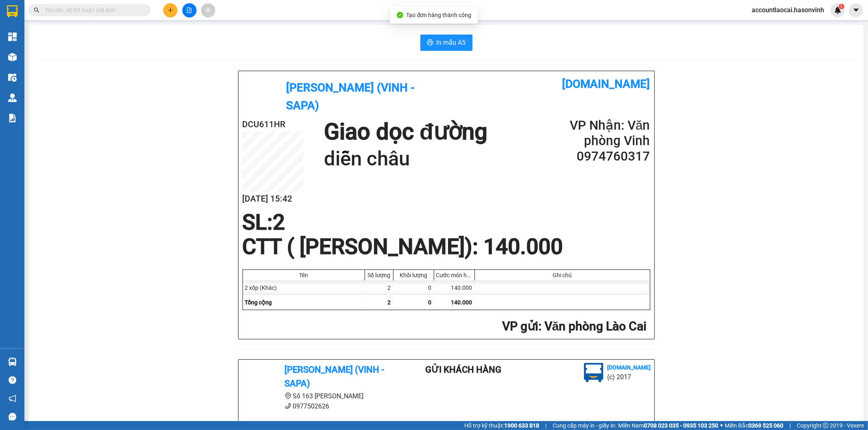 The height and width of the screenshot is (430, 868). Describe the element at coordinates (788, 9) in the screenshot. I see `span: accountlaocai.hasonvinh` at that location.